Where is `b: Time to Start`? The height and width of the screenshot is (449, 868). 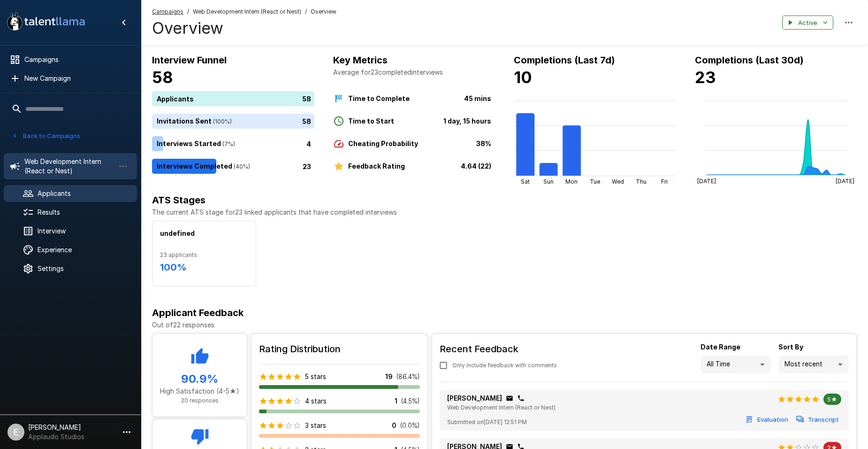
b: Time to Start is located at coordinates (371, 121).